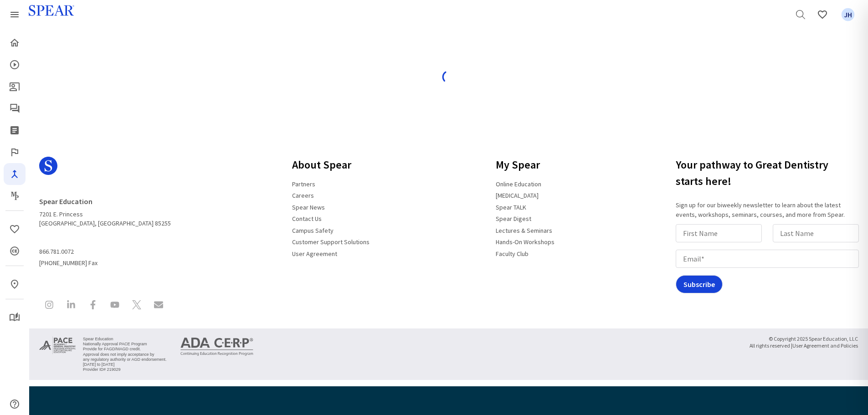  I want to click on img: ADA CERP Continuing Education Recognition Program, so click(217, 347).